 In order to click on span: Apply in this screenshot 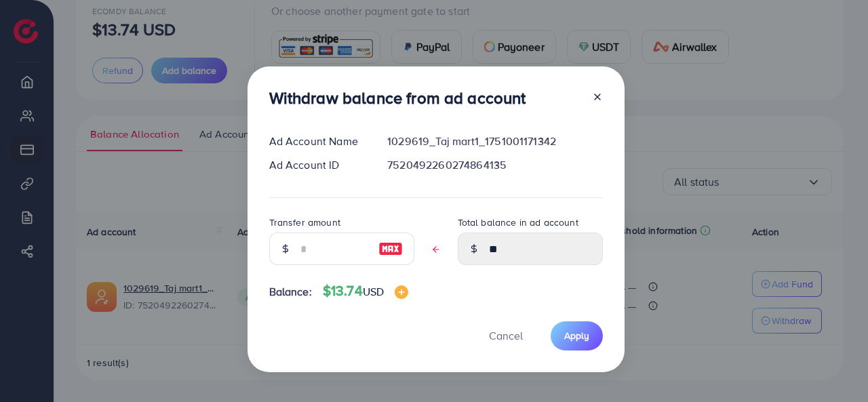, I will do `click(577, 335)`.